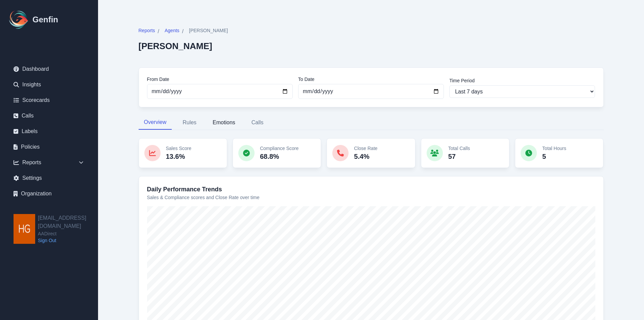 The width and height of the screenshot is (644, 320). What do you see at coordinates (554, 156) in the screenshot?
I see `p: 5` at bounding box center [554, 156].